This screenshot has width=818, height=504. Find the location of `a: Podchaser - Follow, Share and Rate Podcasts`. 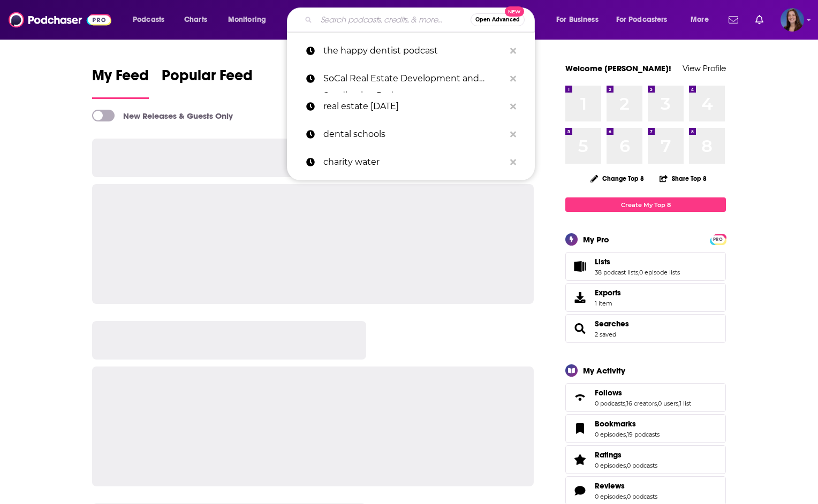

a: Podchaser - Follow, Share and Rate Podcasts is located at coordinates (60, 20).